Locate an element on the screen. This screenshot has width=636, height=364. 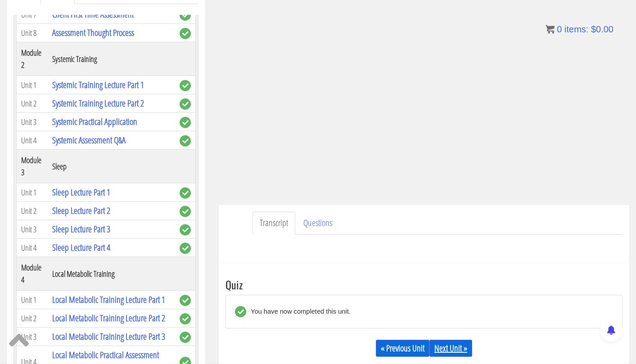
a: Sleep Lecture Part 1 is located at coordinates (81, 192).